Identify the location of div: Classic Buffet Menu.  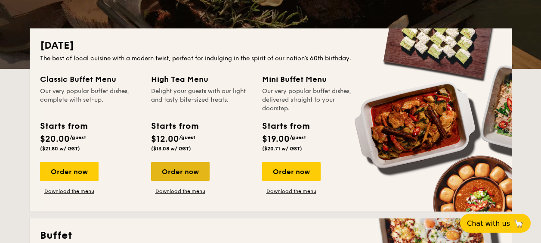
(90, 79).